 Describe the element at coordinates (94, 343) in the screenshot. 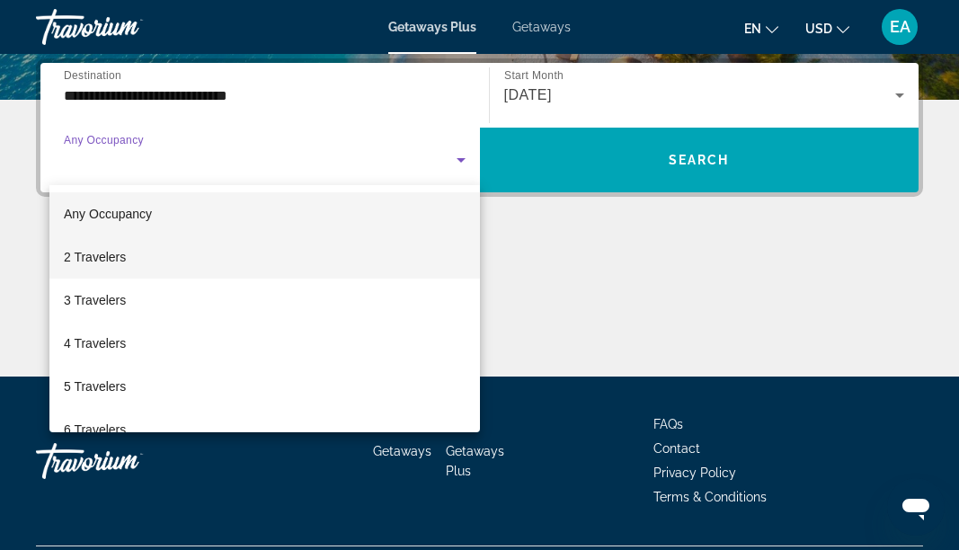

I see `span: 4 Travelers` at that location.